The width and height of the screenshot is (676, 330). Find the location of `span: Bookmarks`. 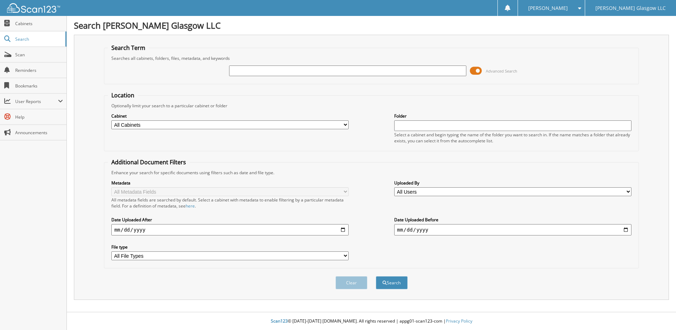

span: Bookmarks is located at coordinates (39, 86).